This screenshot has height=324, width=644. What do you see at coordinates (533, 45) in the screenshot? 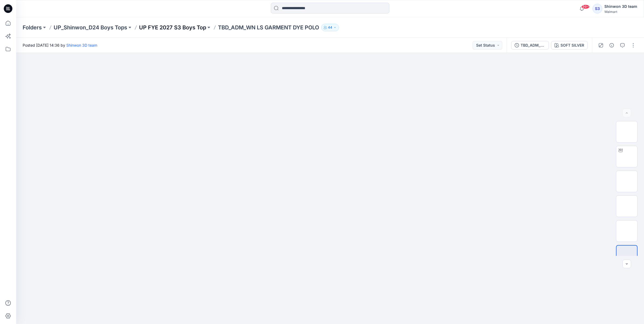
I see `div: TBD_ADM_WN LS GARMENT DYE POLO` at bounding box center [533, 45].